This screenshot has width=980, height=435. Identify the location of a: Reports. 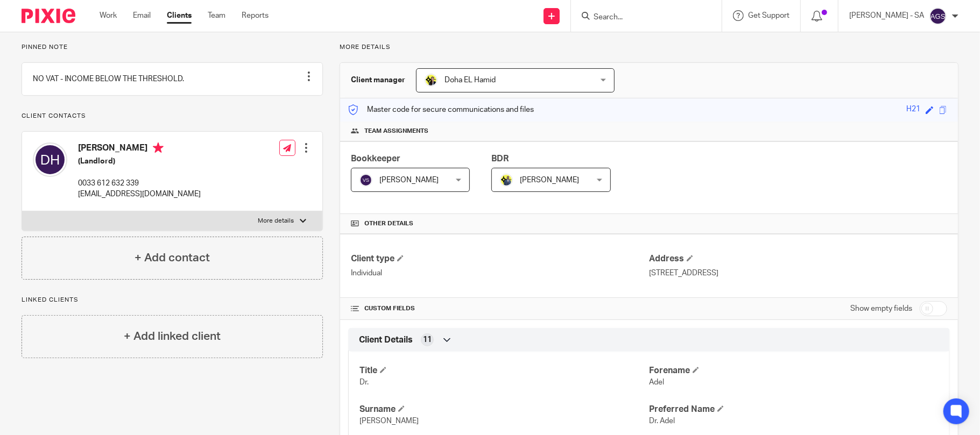
(255, 15).